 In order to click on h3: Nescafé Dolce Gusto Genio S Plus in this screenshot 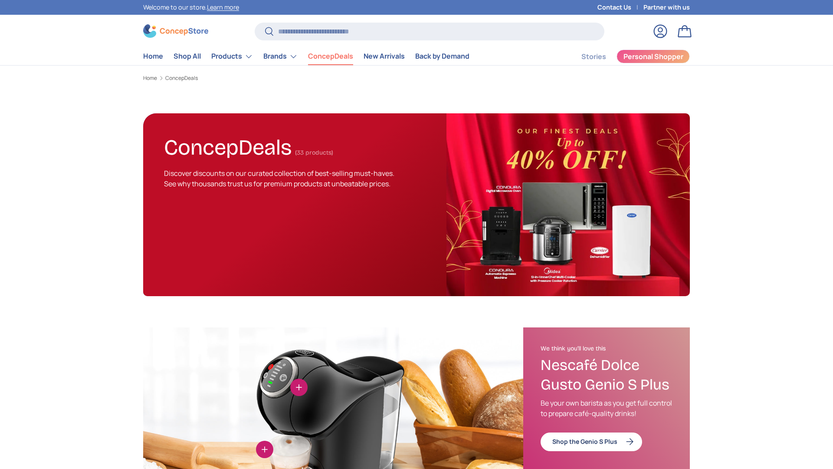, I will do `click(607, 375)`.